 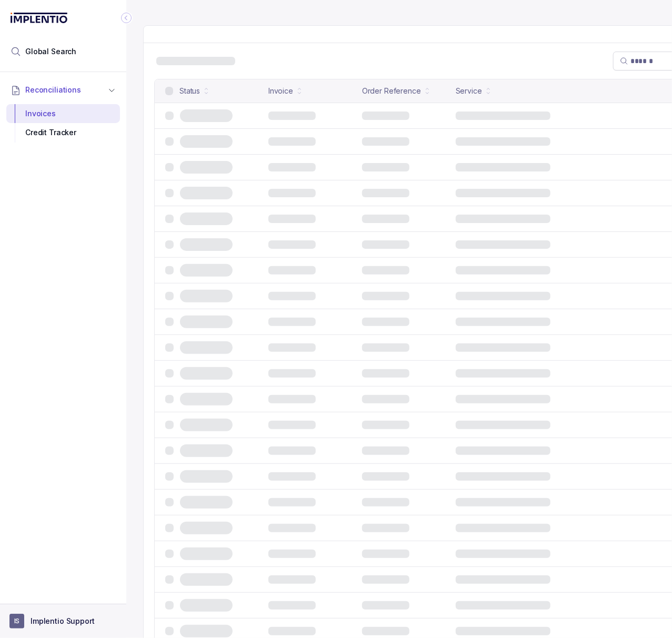 I want to click on div: Credit Tracker, so click(x=63, y=133).